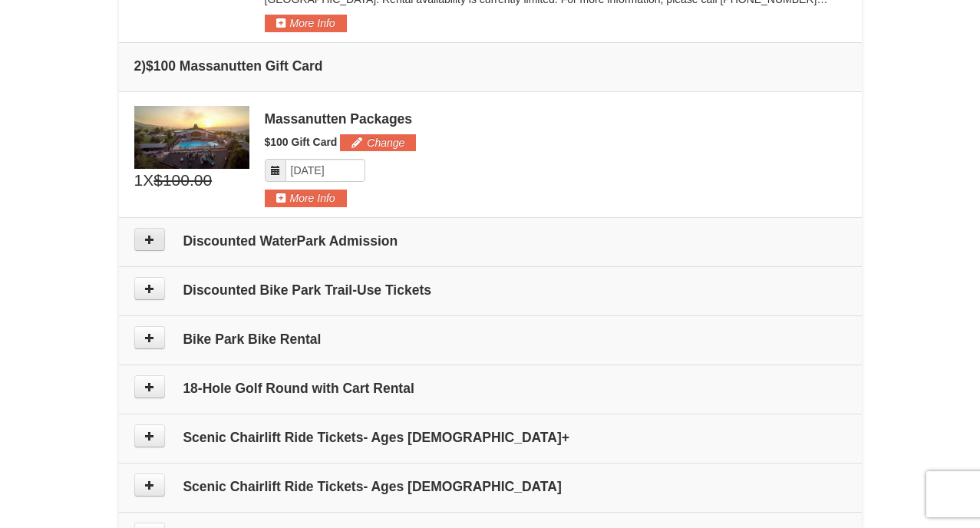 The width and height of the screenshot is (980, 528). Describe the element at coordinates (490, 241) in the screenshot. I see `h4: Discounted WaterPark Admission` at that location.